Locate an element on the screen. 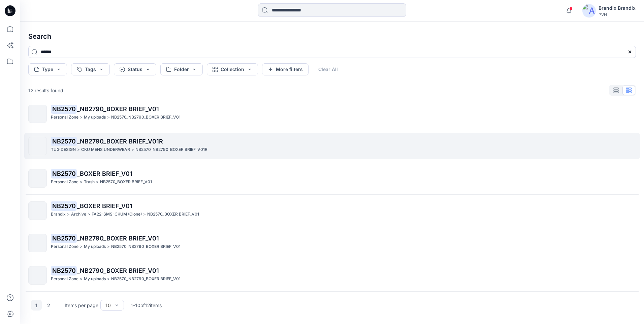 The width and height of the screenshot is (644, 324). p: FA22-SMS-CKUM (Clone) is located at coordinates (117, 214).